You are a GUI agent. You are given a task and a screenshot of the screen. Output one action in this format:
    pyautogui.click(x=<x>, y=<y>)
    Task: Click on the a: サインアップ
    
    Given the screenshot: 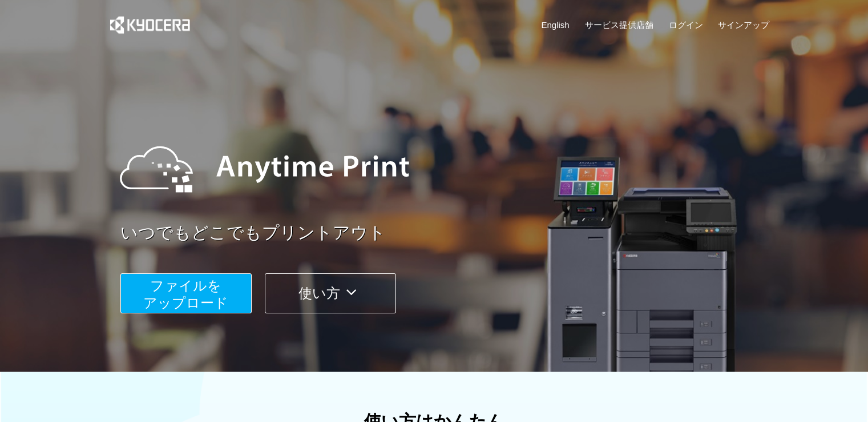 What is the action you would take?
    pyautogui.click(x=744, y=25)
    